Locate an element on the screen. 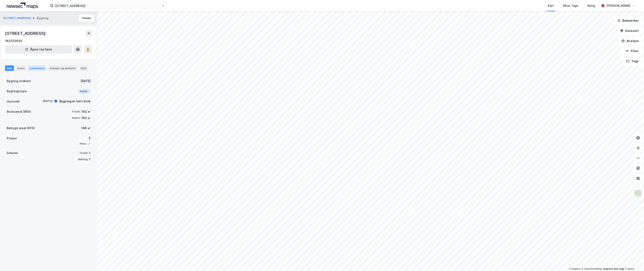 The width and height of the screenshot is (644, 271). a: Improve this map is located at coordinates (614, 269).